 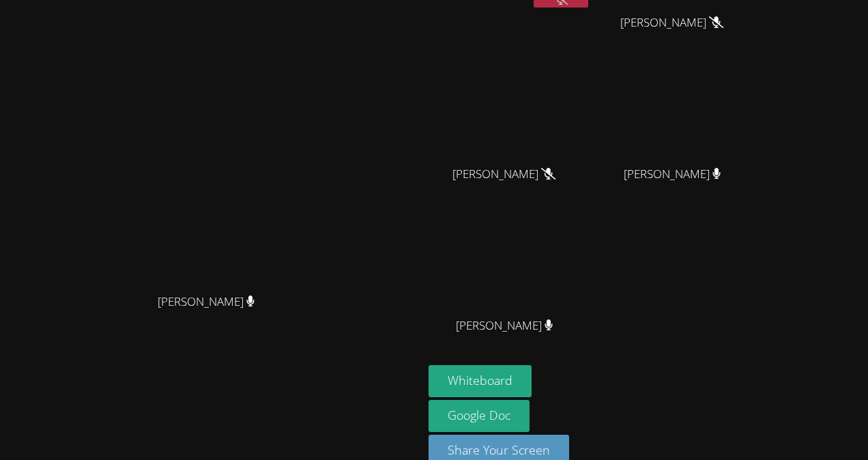 What do you see at coordinates (479, 416) in the screenshot?
I see `a: Google Doc` at bounding box center [479, 416].